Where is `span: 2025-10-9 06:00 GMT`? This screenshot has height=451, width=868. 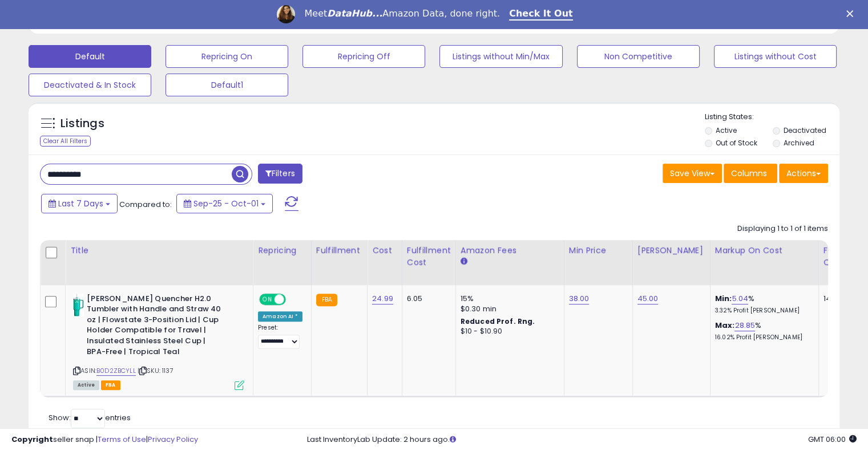
span: 2025-10-9 06:00 GMT is located at coordinates (832, 439).